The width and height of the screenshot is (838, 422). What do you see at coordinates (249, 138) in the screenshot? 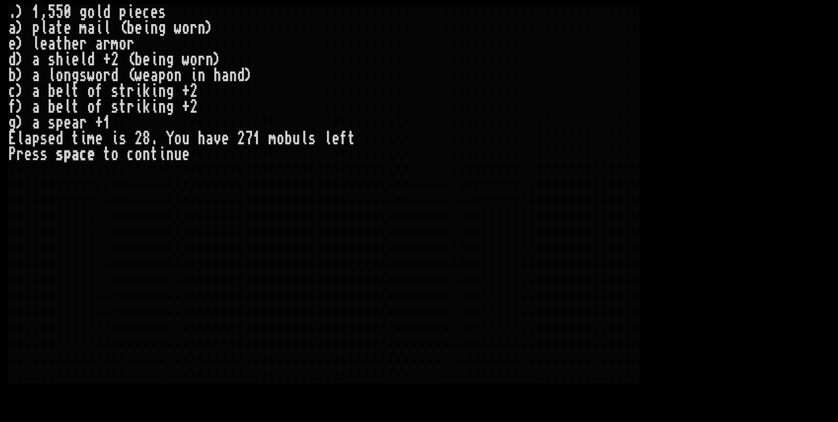
I see `div: 7` at bounding box center [249, 138].